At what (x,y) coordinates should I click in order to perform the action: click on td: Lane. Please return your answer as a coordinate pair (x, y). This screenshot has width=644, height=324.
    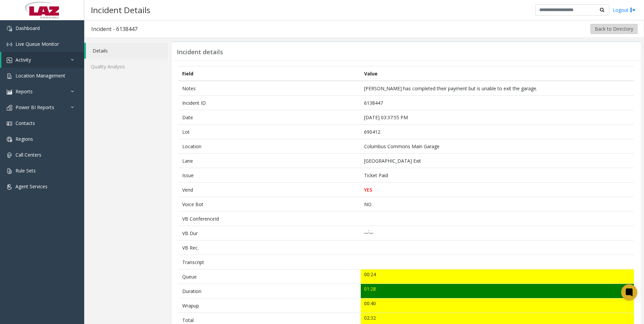
    Looking at the image, I should click on (269, 161).